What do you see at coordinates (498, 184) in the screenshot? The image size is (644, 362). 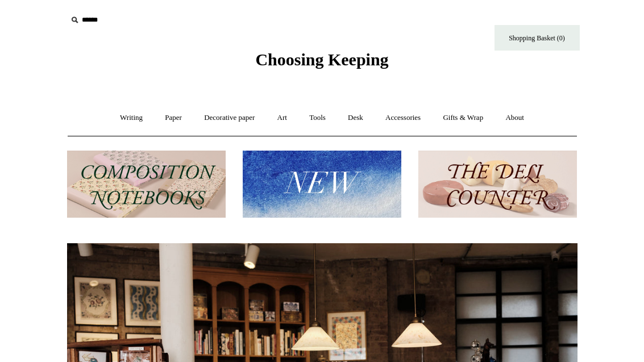 I see `a: The Deli Counter` at bounding box center [498, 184].